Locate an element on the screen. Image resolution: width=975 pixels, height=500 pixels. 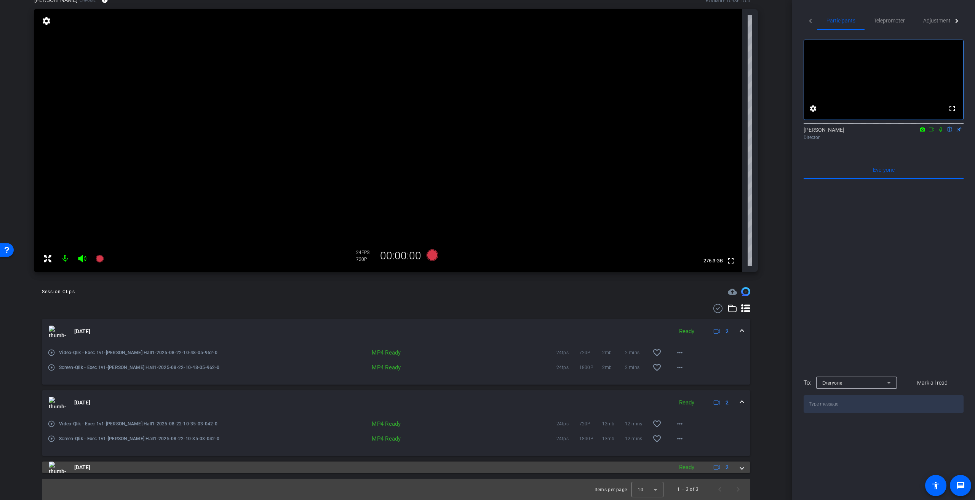
div: 720P is located at coordinates (366, 259).